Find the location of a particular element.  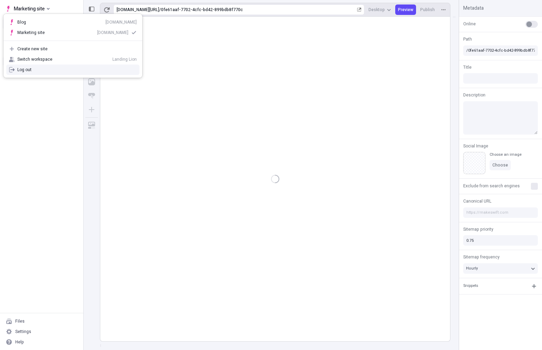

button: Desktop is located at coordinates (379, 10).